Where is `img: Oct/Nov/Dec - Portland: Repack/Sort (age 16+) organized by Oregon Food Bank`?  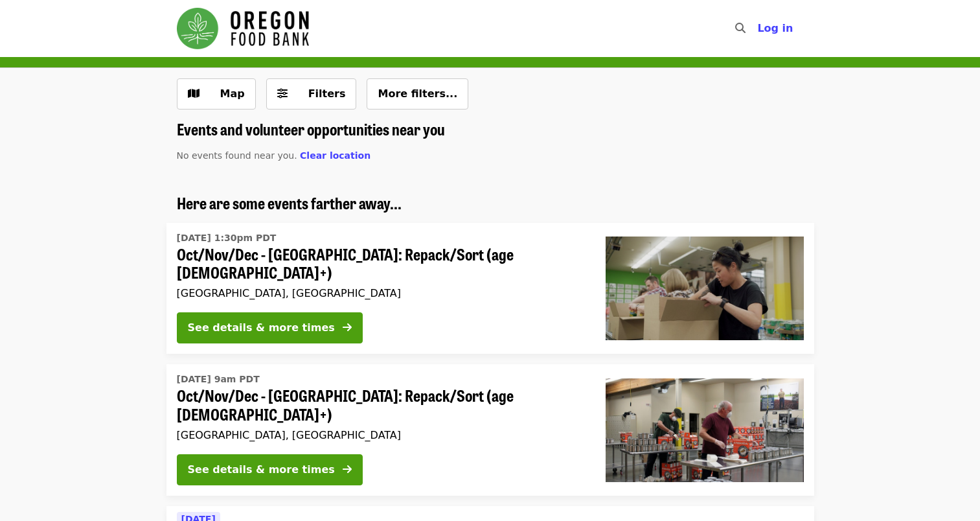 img: Oct/Nov/Dec - Portland: Repack/Sort (age 16+) organized by Oregon Food Bank is located at coordinates (704, 430).